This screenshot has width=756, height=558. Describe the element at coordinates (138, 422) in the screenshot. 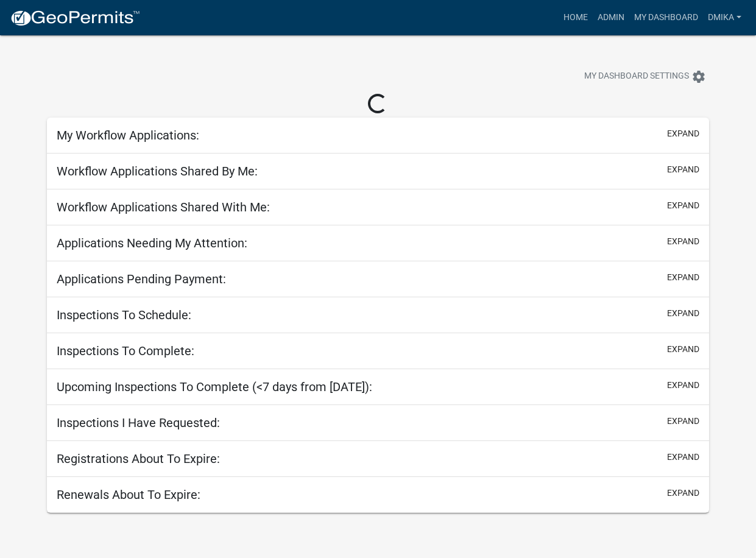

I see `h5: Inspections I Have Requested:` at that location.